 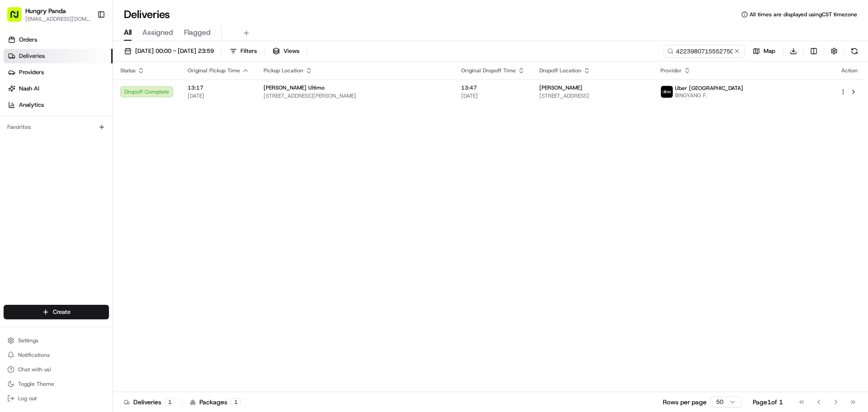 What do you see at coordinates (58, 39) in the screenshot?
I see `a: Orders` at bounding box center [58, 39].